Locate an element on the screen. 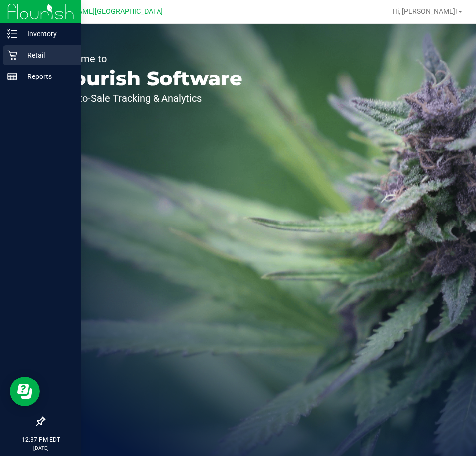 This screenshot has height=456, width=476. p: Flourish Software is located at coordinates (148, 79).